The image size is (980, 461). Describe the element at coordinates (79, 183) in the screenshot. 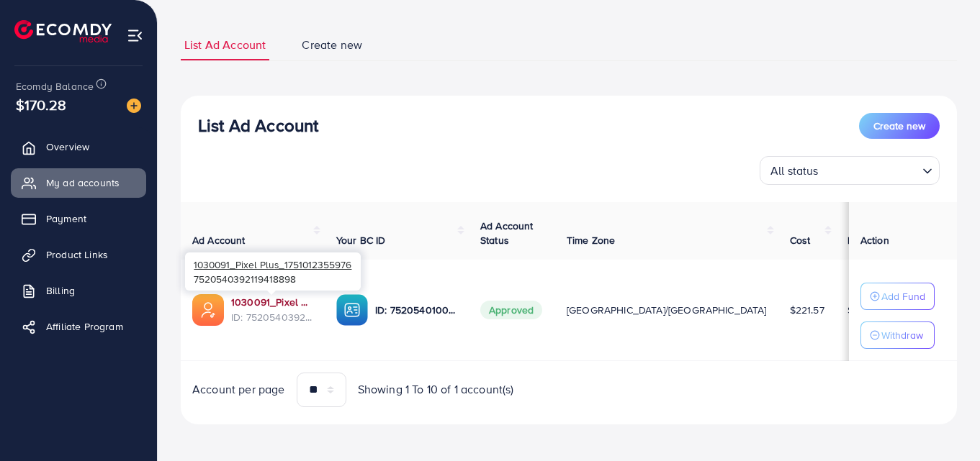

I see `a: My ad accounts` at that location.